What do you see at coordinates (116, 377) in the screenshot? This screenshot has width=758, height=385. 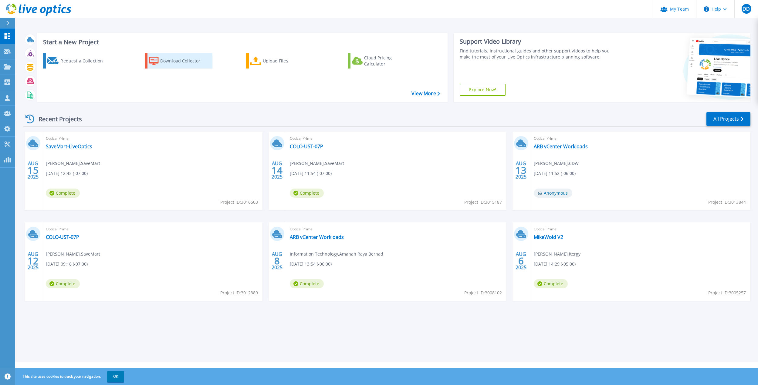 I see `button: OK` at bounding box center [116, 377].